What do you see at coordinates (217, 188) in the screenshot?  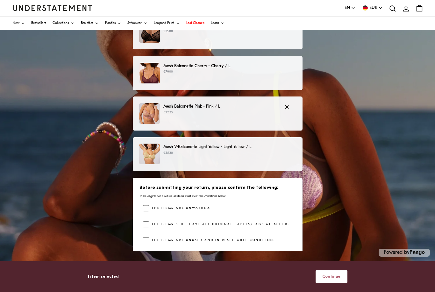 I see `h3: Before submitting your return, please confirm the following:` at bounding box center [217, 188].